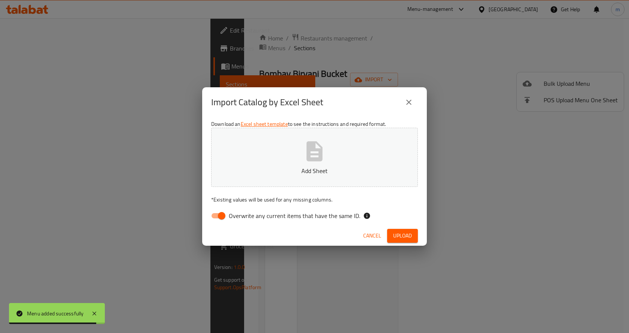 The width and height of the screenshot is (629, 333). Describe the element at coordinates (265, 124) in the screenshot. I see `a: Excel sheet template` at that location.